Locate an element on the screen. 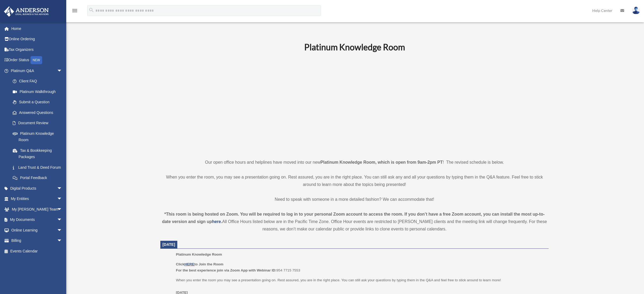 This screenshot has height=294, width=644. b: For the best experience join via Zoom App with Webinar ID: is located at coordinates (226, 270).